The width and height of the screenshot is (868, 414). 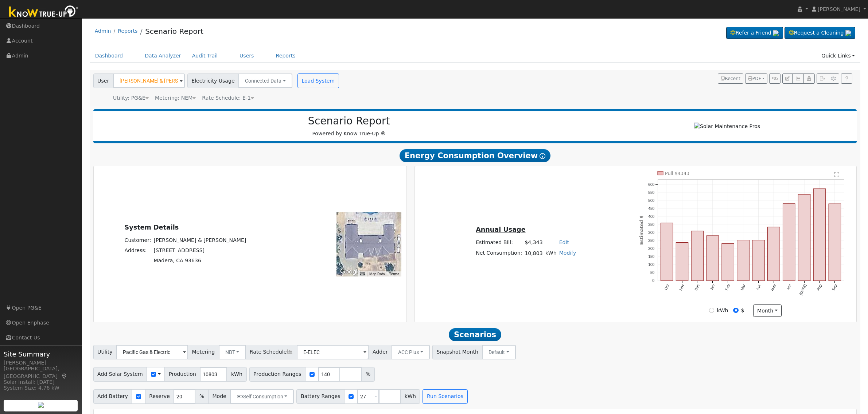 What do you see at coordinates (835, 287) in the screenshot?
I see `text: Sep` at bounding box center [835, 287].